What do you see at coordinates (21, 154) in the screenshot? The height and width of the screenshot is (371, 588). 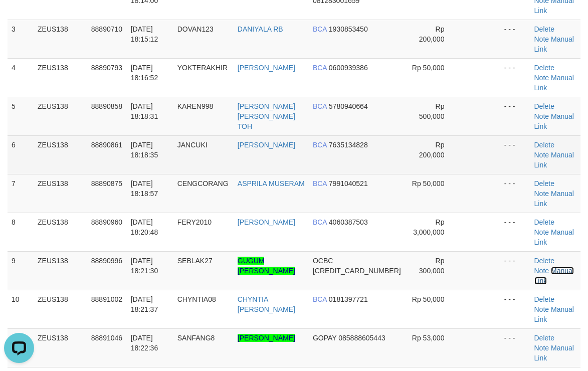 I see `td: 6` at bounding box center [21, 154].